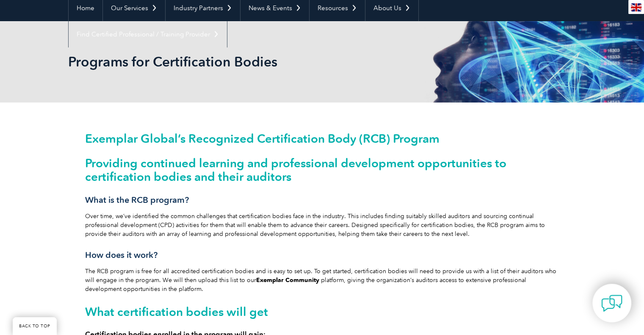  I want to click on h2: What certification bodies will get, so click(322, 312).